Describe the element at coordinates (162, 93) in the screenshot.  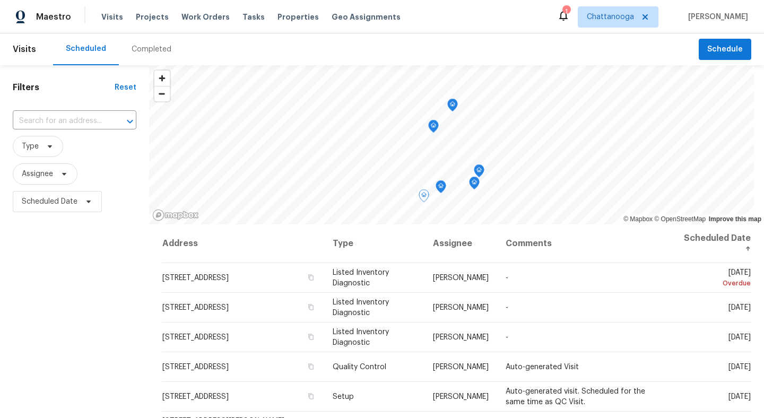
I see `button: Zoom out` at that location.